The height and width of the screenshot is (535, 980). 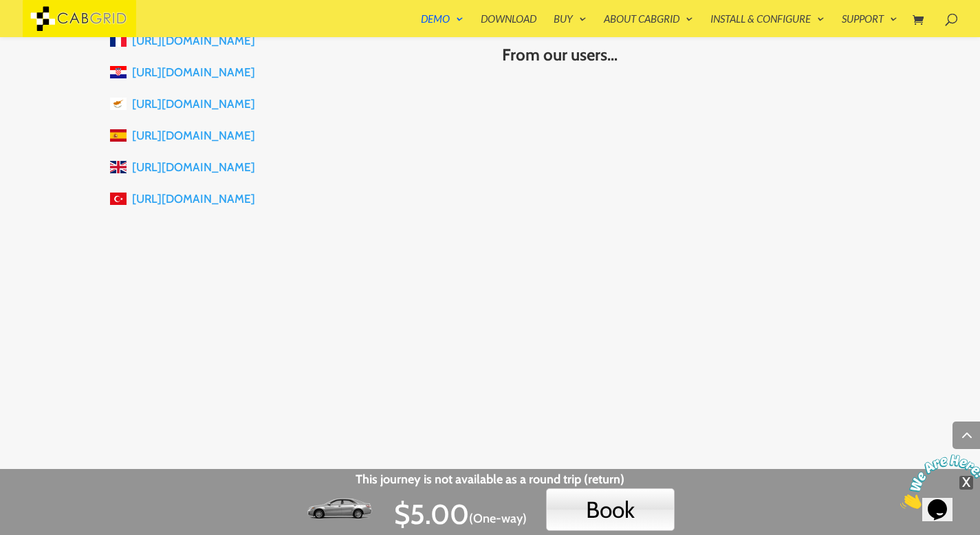 What do you see at coordinates (691, 59) in the screenshot?
I see `h3: From our users…` at bounding box center [691, 59].